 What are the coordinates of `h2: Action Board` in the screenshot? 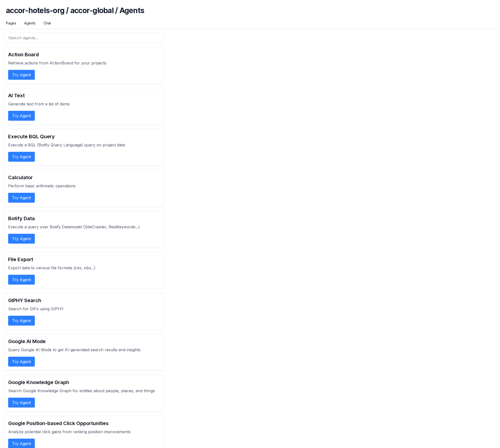 It's located at (84, 55).